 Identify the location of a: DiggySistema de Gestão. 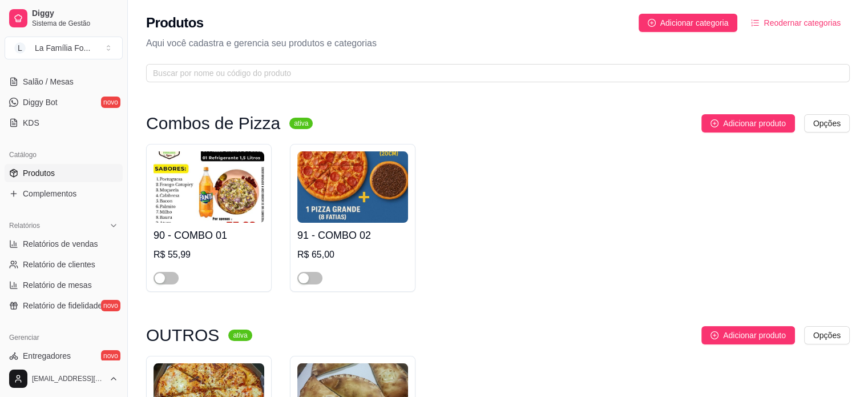
(63, 18).